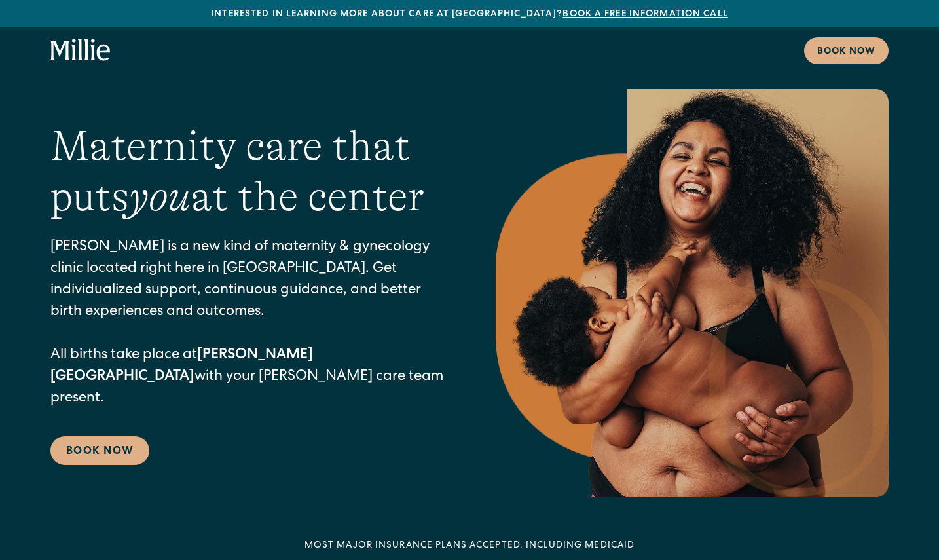 The height and width of the screenshot is (560, 939). I want to click on a: Book now, so click(846, 51).